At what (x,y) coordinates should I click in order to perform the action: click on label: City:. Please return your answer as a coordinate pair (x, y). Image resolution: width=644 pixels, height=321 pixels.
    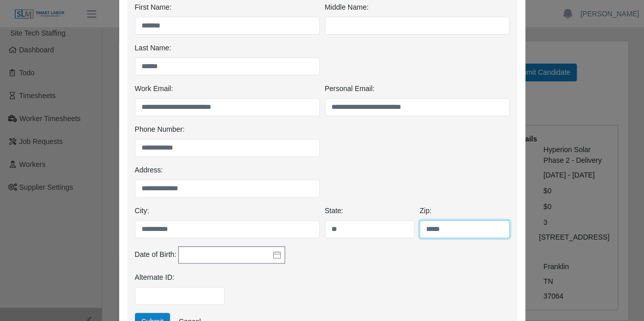
    Looking at the image, I should click on (142, 210).